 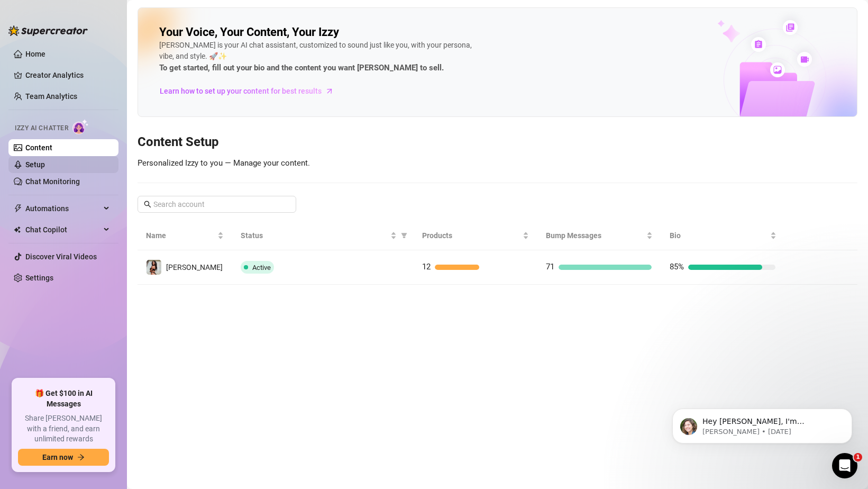 I want to click on span: 🎁 Get $100 in AI Messages, so click(x=63, y=398).